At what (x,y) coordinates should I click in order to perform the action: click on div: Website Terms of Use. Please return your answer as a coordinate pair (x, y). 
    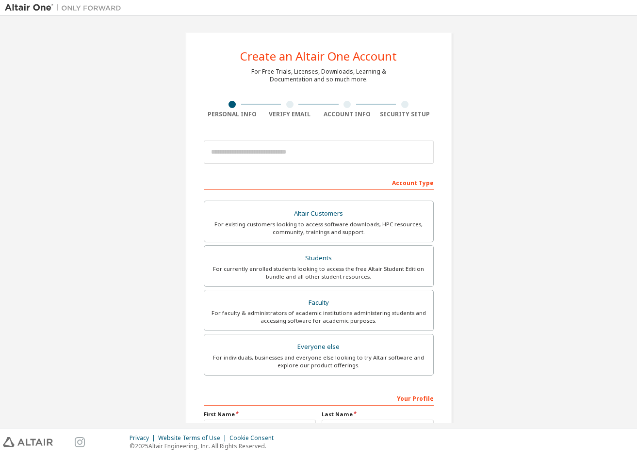
    Looking at the image, I should click on (194, 438).